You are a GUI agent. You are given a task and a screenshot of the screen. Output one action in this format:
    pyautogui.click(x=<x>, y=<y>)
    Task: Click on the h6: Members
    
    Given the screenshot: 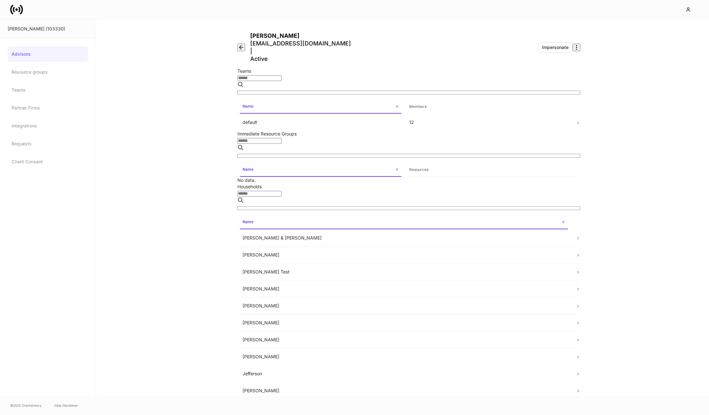 What is the action you would take?
    pyautogui.click(x=418, y=106)
    